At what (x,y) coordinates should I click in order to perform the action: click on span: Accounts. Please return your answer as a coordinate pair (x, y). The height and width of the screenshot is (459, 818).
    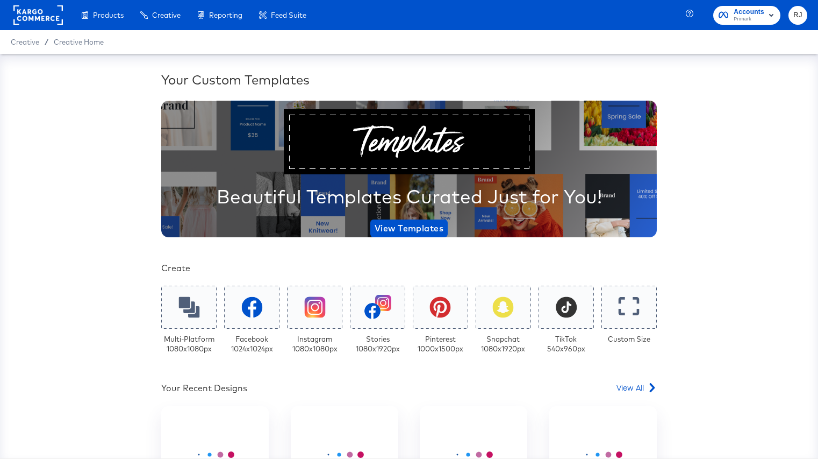
    Looking at the image, I should click on (749, 12).